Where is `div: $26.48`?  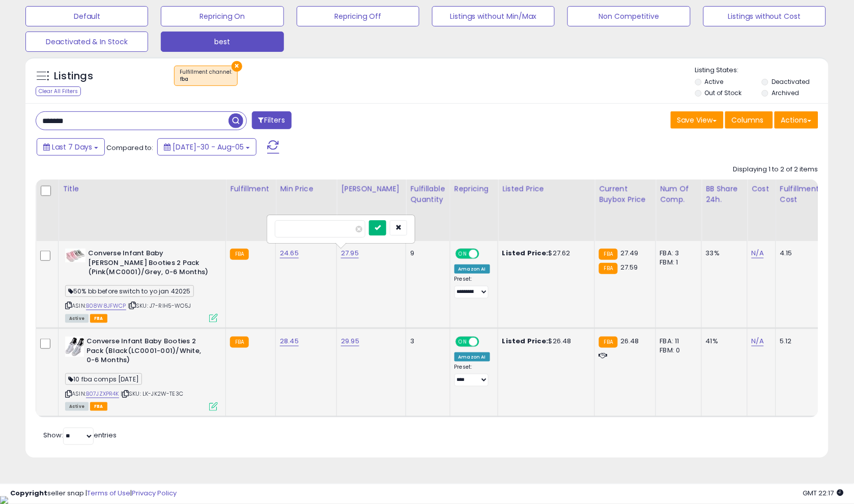
div: $26.48 is located at coordinates (545, 342).